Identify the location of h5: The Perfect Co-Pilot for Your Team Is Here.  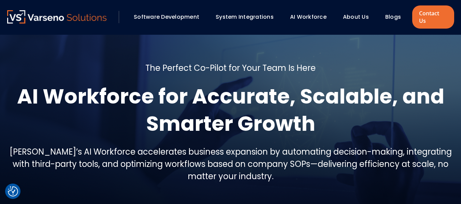
(230, 68).